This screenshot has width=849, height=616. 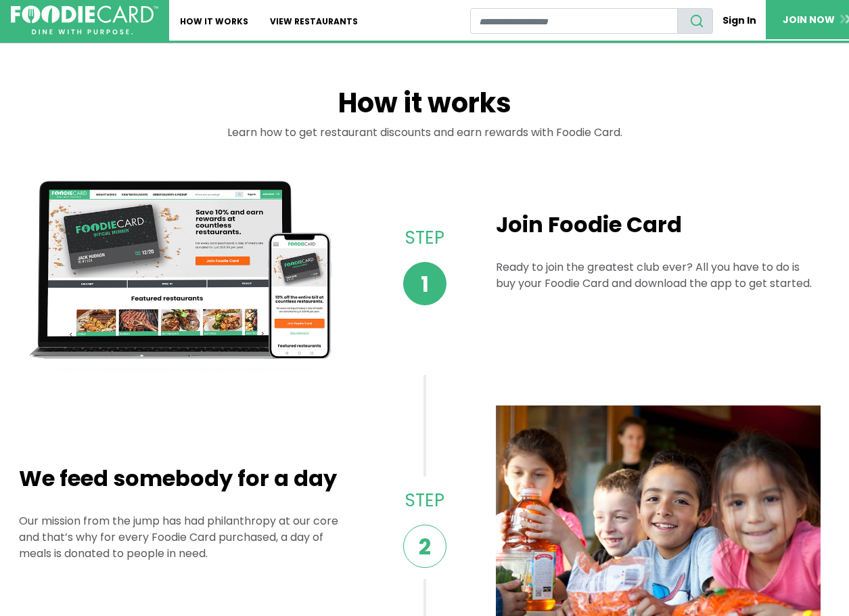 What do you see at coordinates (182, 478) in the screenshot?
I see `h2: We feed somebody for a day` at bounding box center [182, 478].